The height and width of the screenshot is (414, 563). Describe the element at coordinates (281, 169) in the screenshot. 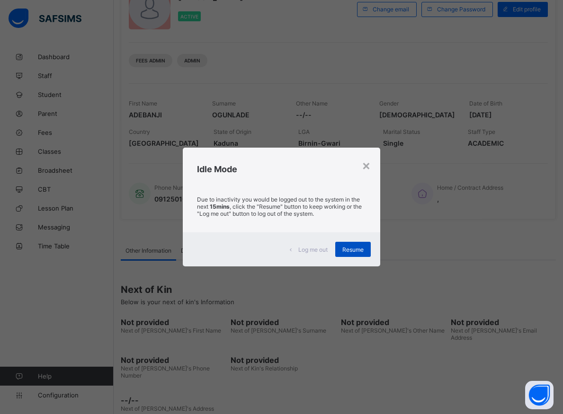

I see `h2: Idle Mode` at that location.